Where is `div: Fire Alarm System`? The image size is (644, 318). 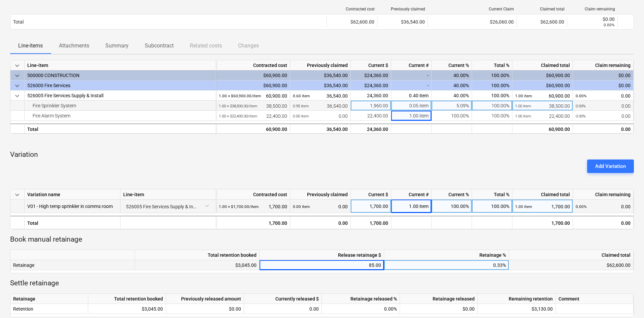 div: Fire Alarm System is located at coordinates (120, 116).